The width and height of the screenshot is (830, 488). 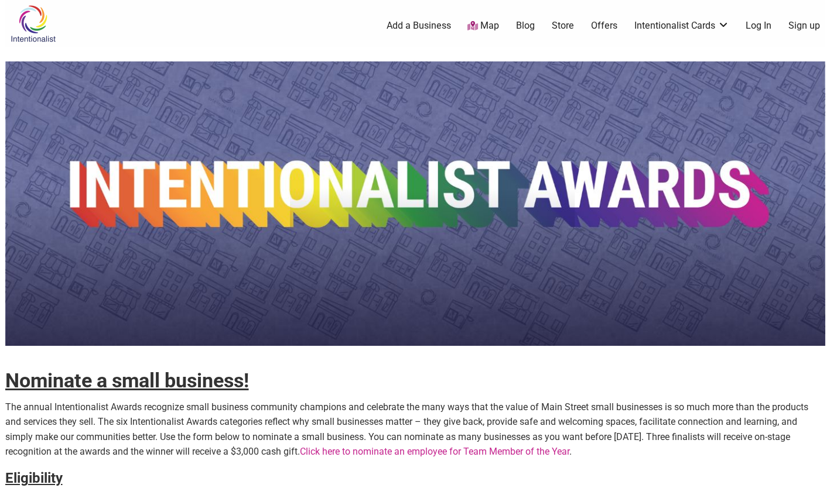 What do you see at coordinates (525, 26) in the screenshot?
I see `a: Blog` at bounding box center [525, 26].